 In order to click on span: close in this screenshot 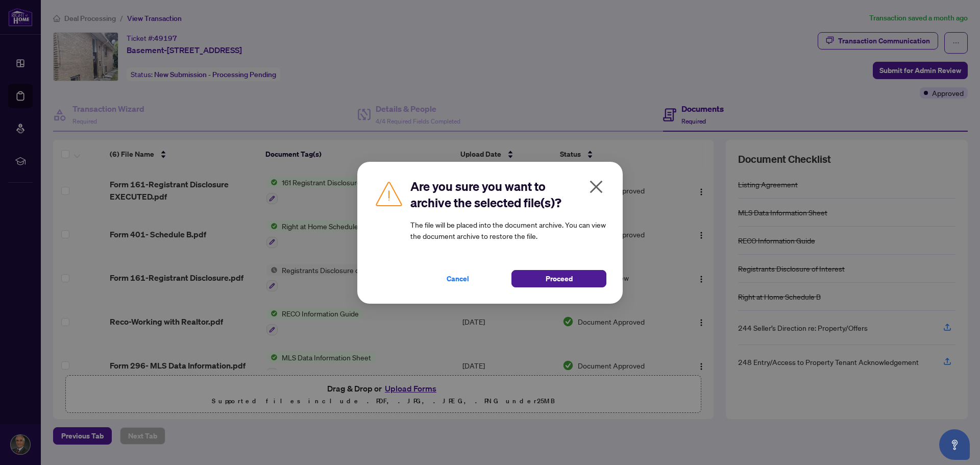, I will do `click(597, 186)`.